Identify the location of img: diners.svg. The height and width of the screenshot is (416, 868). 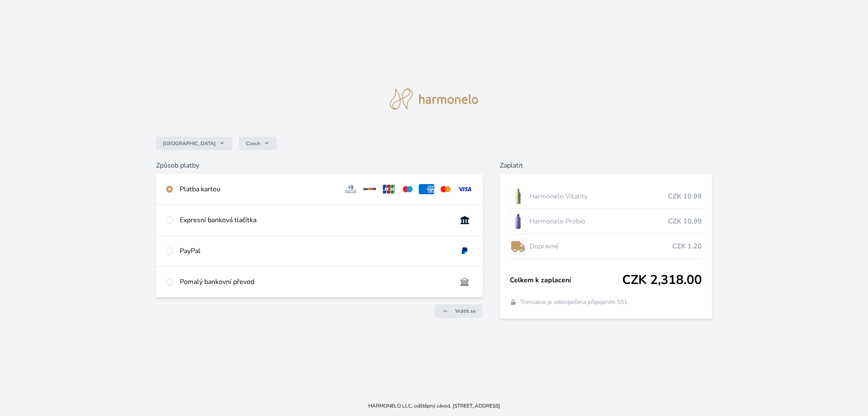
(350, 189).